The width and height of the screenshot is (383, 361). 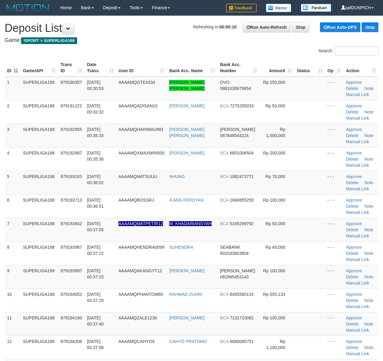 What do you see at coordinates (13, 230) in the screenshot?
I see `td: 7` at bounding box center [13, 230].